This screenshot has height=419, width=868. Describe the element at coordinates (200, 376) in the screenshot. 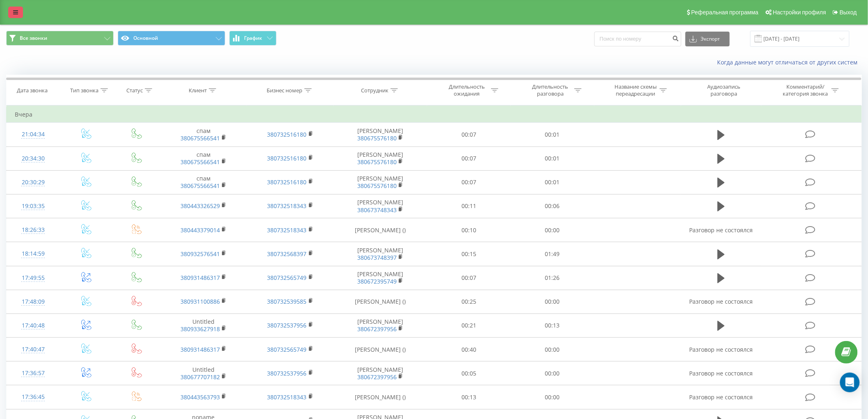

I see `a: 380677707182` at that location.